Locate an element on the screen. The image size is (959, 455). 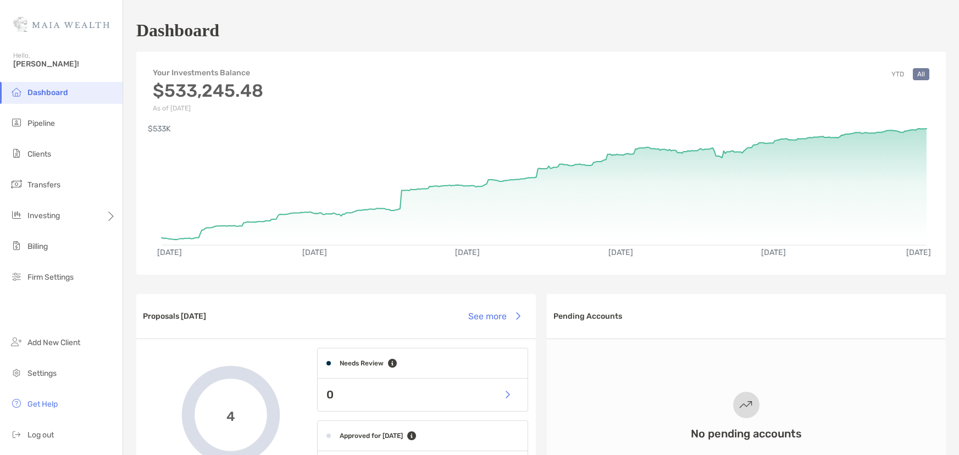
img: settings icon is located at coordinates (16, 373).